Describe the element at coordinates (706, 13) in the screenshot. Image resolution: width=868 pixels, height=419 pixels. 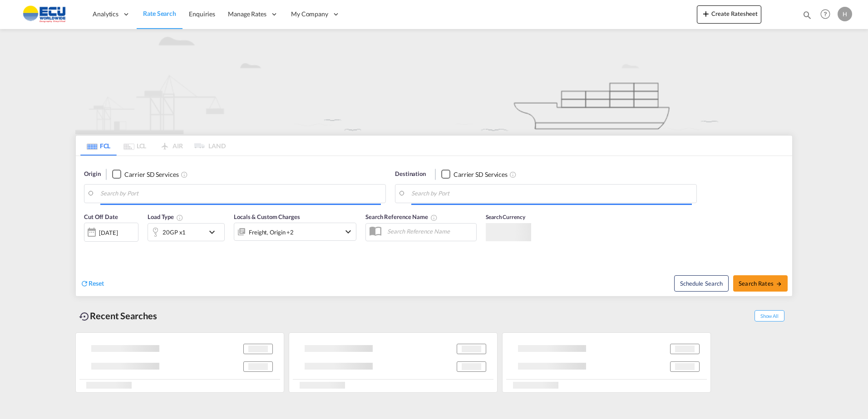
I see `md-icon: icon-plus 400-fg` at that location.